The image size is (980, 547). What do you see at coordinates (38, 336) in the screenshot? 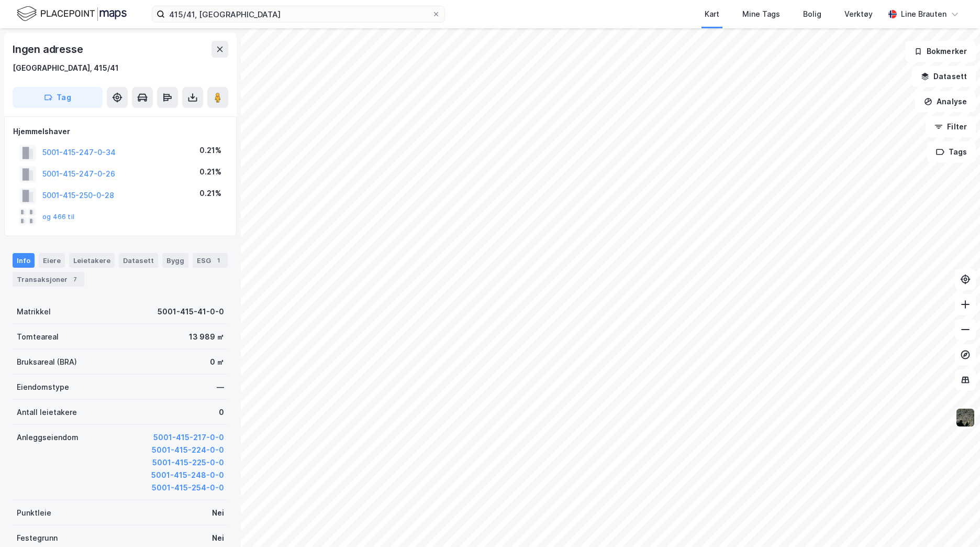
I see `div: Tomteareal` at bounding box center [38, 336].